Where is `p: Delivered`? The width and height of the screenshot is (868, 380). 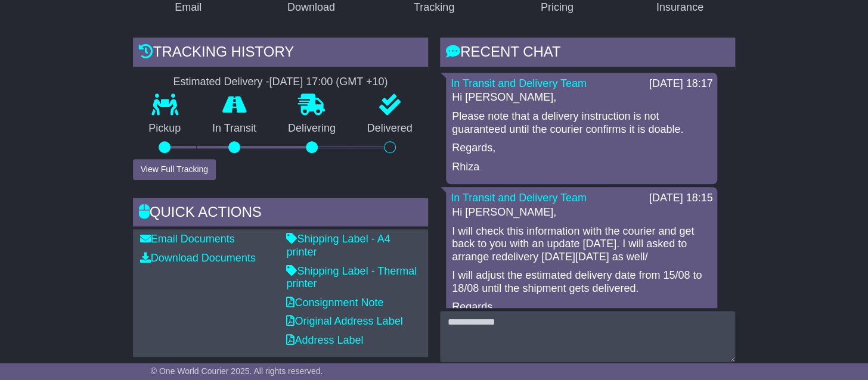 p: Delivered is located at coordinates (389, 129).